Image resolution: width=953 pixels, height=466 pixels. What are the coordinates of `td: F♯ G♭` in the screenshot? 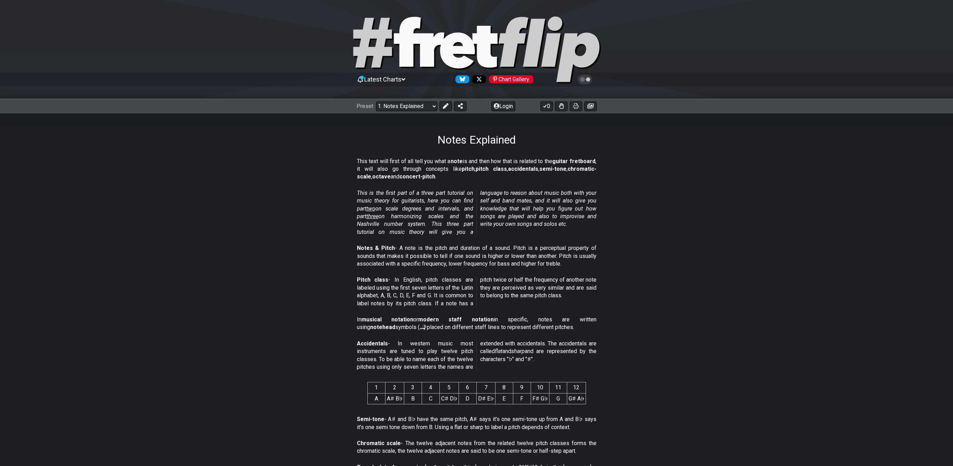 It's located at (540, 398).